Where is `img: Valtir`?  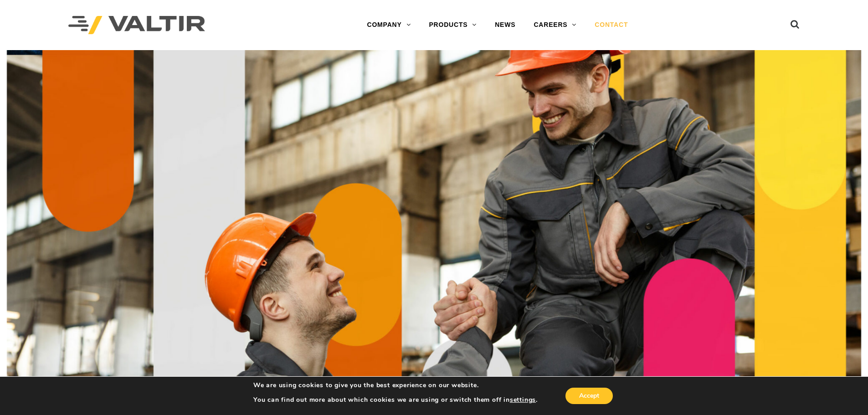 img: Valtir is located at coordinates (137, 25).